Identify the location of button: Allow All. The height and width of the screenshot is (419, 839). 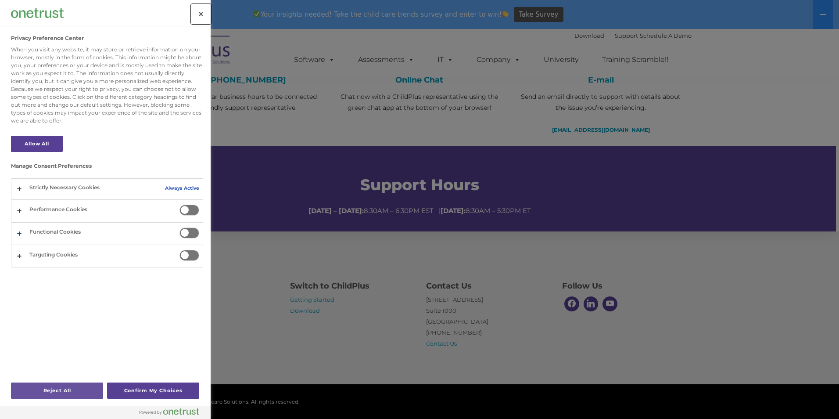
(37, 144).